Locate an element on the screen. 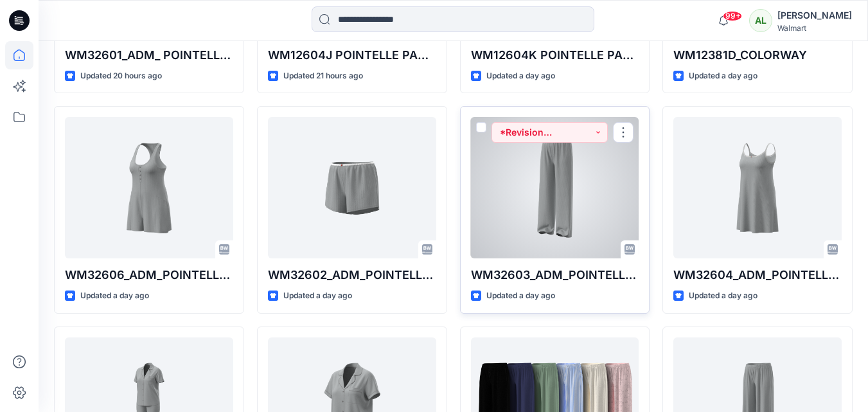  p: WM32606_ADM_POINTELLE ROMPER is located at coordinates (149, 275).